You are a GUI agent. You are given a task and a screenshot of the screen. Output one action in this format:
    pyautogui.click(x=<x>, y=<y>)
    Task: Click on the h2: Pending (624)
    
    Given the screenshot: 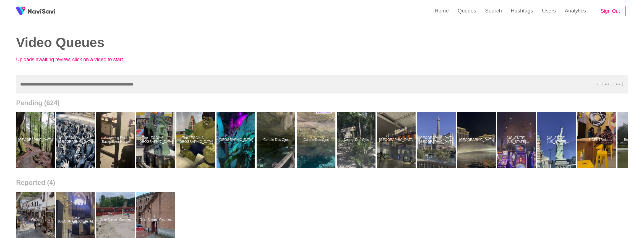 What is the action you would take?
    pyautogui.click(x=322, y=103)
    